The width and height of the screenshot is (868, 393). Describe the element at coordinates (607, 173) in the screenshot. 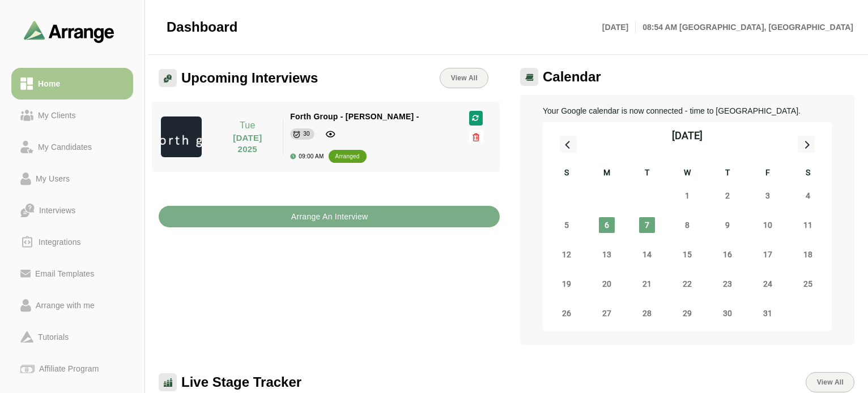

I see `div: M` at that location.